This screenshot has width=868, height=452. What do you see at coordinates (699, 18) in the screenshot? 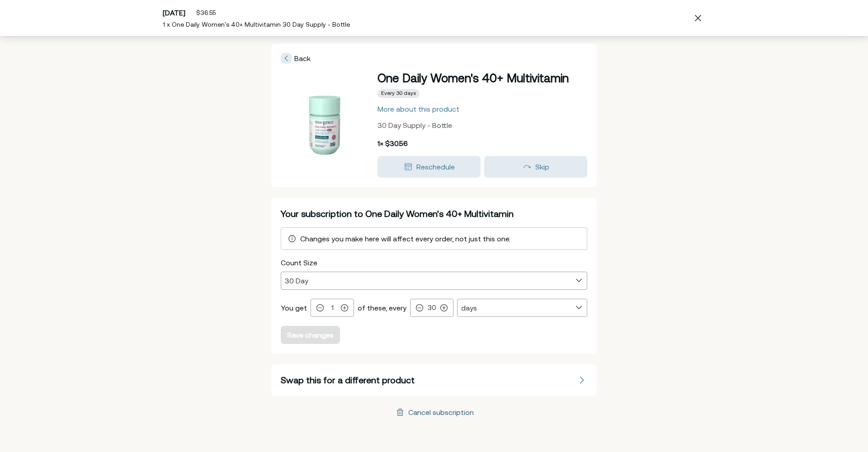
I see `span: Close` at bounding box center [699, 18].